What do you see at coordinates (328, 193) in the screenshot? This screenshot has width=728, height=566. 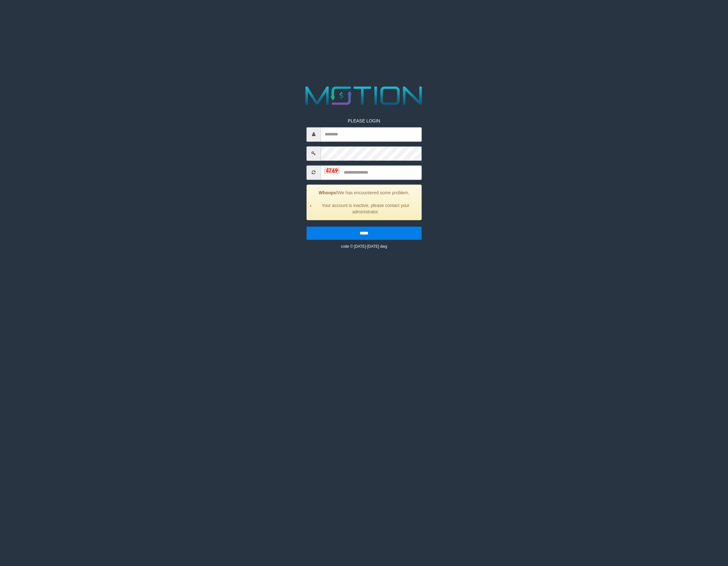 I see `strong: Whoops!` at bounding box center [328, 193].